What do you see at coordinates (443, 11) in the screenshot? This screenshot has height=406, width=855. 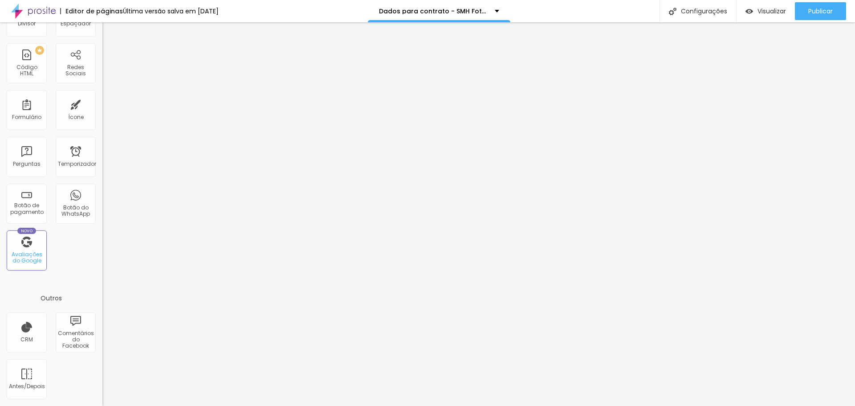 I see `font: Dados para contrato - SMH Fotografia` at bounding box center [443, 11].